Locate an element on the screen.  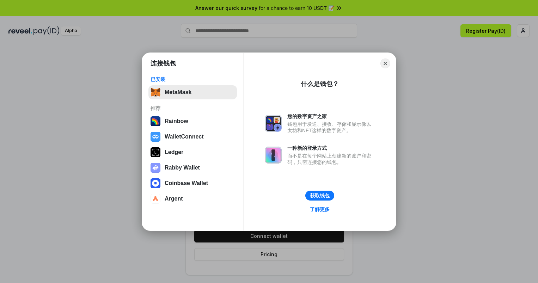
div: Coinbase Wallet is located at coordinates (186, 183).